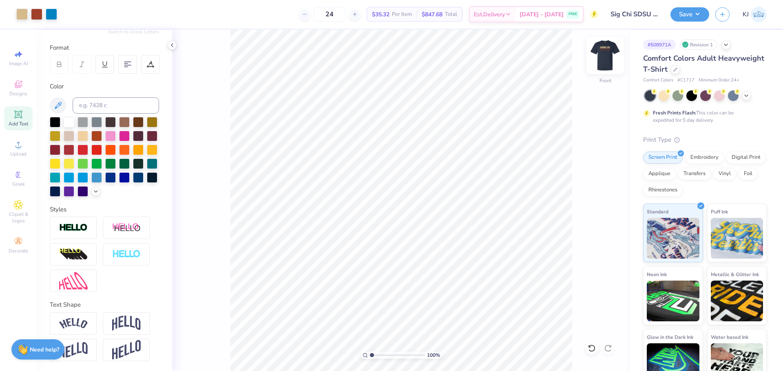  What do you see at coordinates (737, 301) in the screenshot?
I see `img: Metallic & Glitter Ink` at bounding box center [737, 301].